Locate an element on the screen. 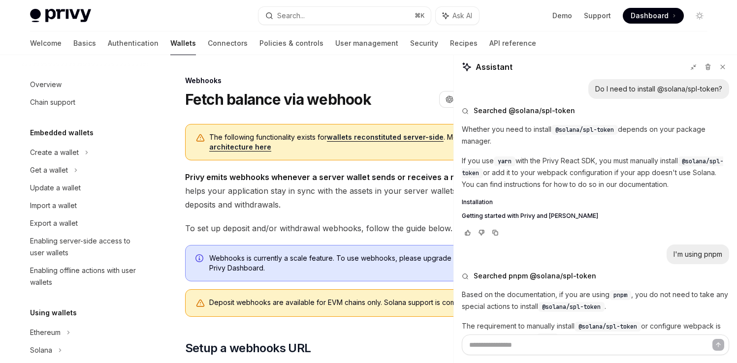 The width and height of the screenshot is (737, 363). a: Import a wallet is located at coordinates (85, 206).